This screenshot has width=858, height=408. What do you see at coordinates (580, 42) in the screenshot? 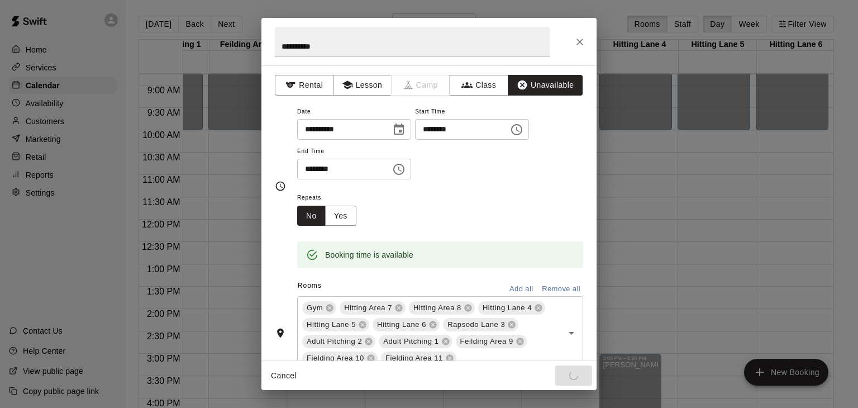
I see `button: Close` at bounding box center [580, 42].